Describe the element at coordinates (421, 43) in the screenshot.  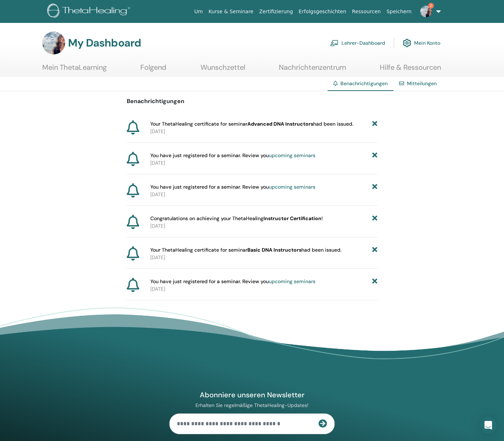
I see `a: Mein Konto` at that location.